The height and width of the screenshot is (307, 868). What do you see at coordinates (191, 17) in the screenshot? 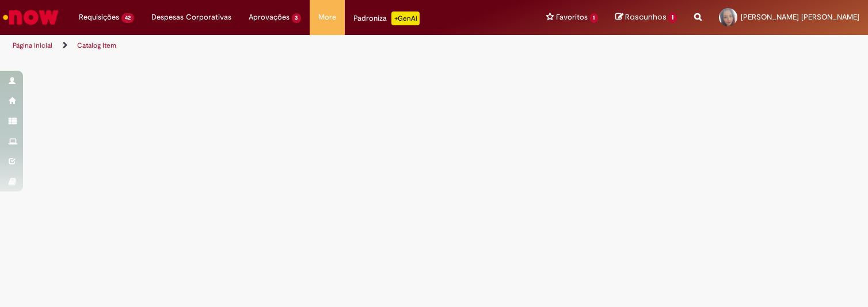
I see `span: Despesas Corporativas` at bounding box center [191, 17].